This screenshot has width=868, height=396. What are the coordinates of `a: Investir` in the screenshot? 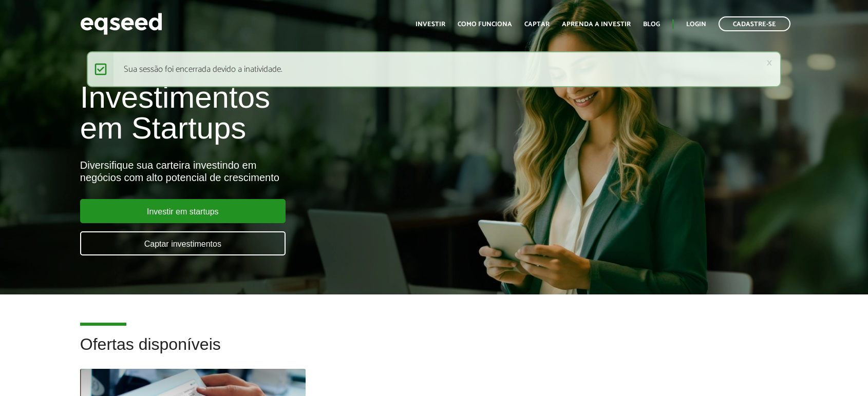 It's located at (430, 24).